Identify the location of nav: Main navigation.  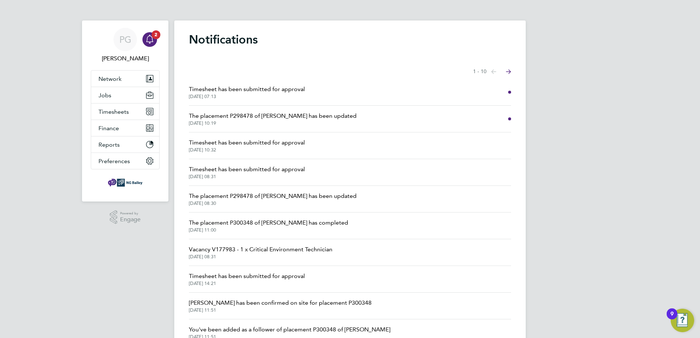
(125, 111).